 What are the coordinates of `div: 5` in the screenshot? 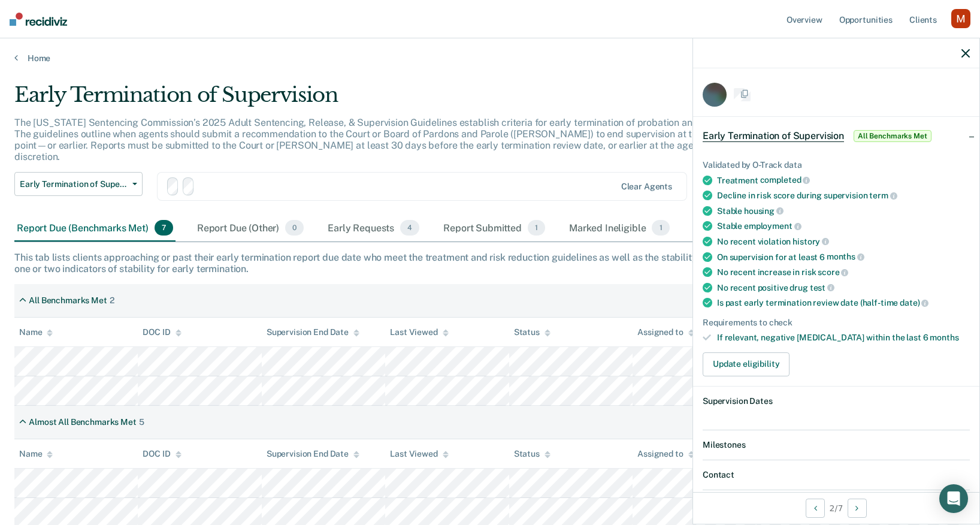 It's located at (141, 422).